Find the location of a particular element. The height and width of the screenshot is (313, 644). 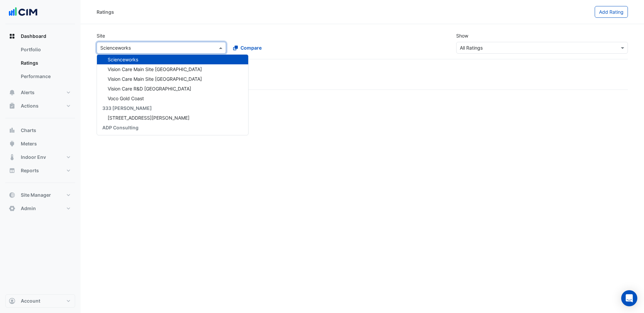

button: Indoor Env is located at coordinates (40, 157).